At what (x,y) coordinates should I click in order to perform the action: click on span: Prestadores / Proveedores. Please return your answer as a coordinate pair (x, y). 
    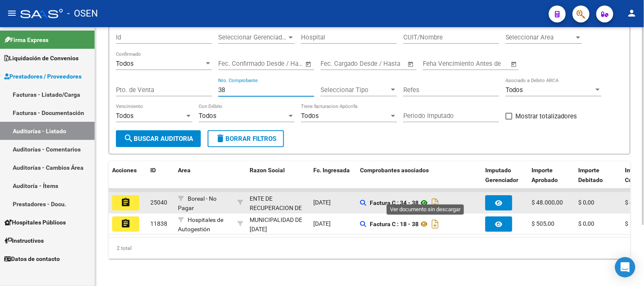
    Looking at the image, I should click on (43, 76).